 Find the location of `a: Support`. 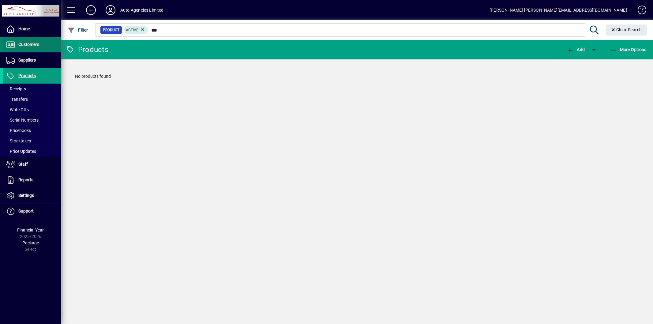

a: Support is located at coordinates (32, 211).